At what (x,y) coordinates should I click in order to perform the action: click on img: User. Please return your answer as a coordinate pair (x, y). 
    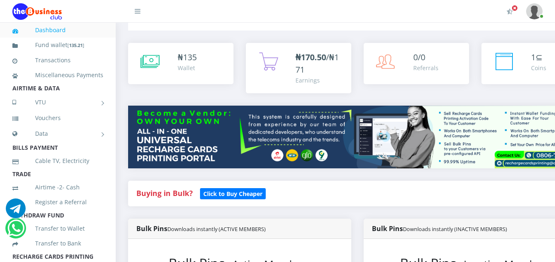
    Looking at the image, I should click on (534, 11).